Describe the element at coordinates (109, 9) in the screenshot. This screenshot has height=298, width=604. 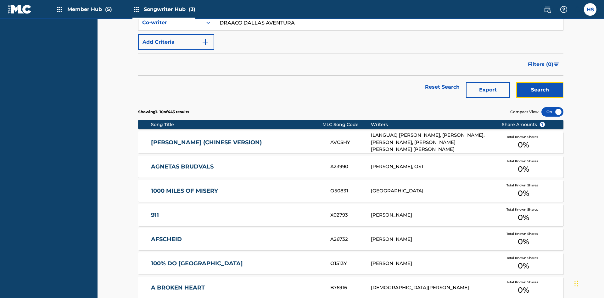
I see `span: (5)` at that location.